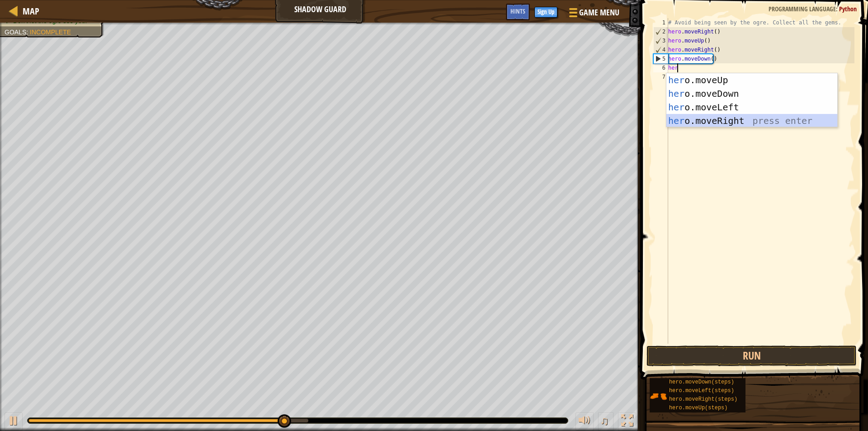 The width and height of the screenshot is (868, 431). Describe the element at coordinates (661, 59) in the screenshot. I see `div: 5` at that location.